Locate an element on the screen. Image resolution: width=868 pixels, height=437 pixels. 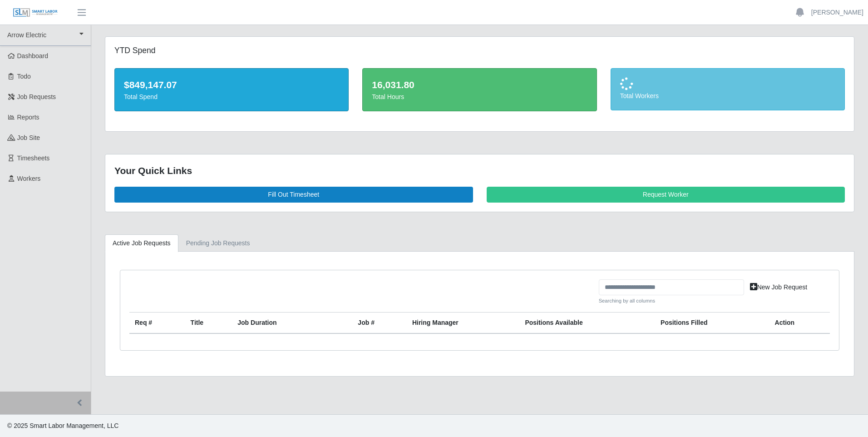
th: Title is located at coordinates (209, 322).